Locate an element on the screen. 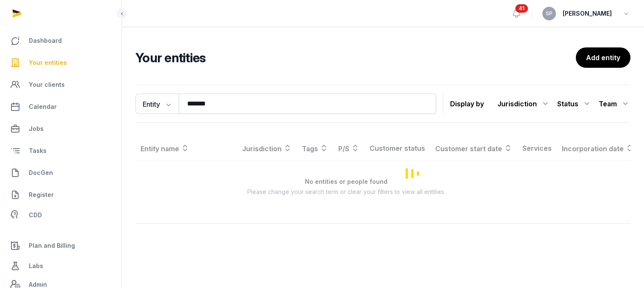  button: SP is located at coordinates (549, 13).